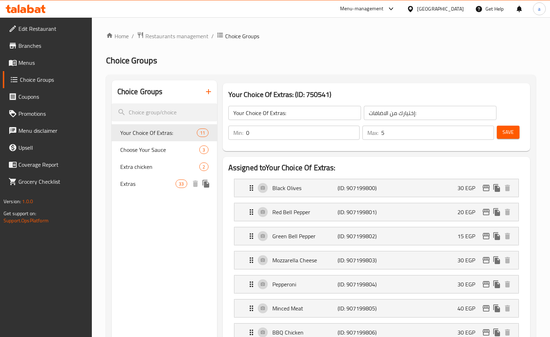 The height and width of the screenshot is (337, 550). What do you see at coordinates (164, 184) in the screenshot?
I see `div: Extras33deleteduplicate` at bounding box center [164, 184].